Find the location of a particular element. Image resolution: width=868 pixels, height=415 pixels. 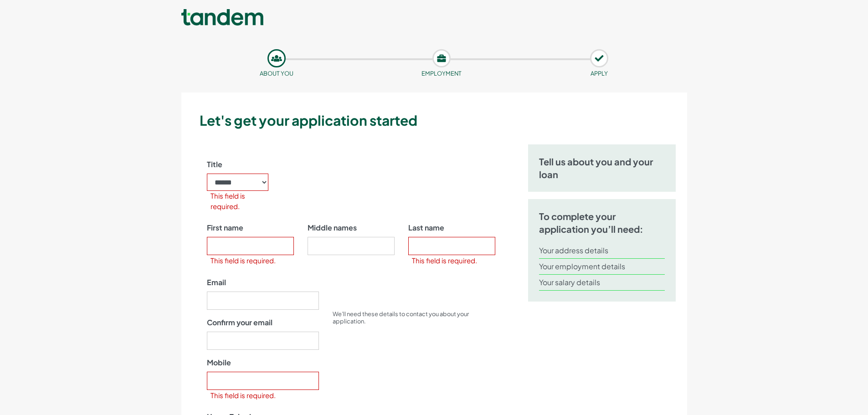

label: Last name is located at coordinates (426, 228).